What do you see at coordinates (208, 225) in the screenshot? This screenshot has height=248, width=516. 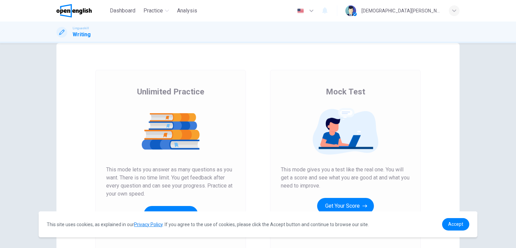 I see `span: This site uses cookies, as explained in our . If you agree to the use of cookies, please click th...` at bounding box center [208, 225].